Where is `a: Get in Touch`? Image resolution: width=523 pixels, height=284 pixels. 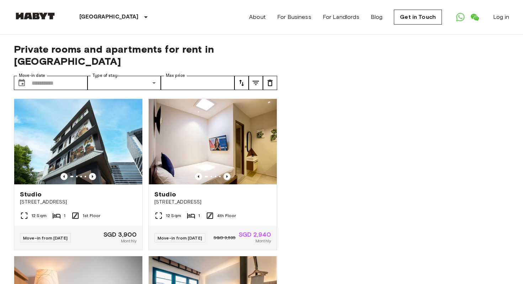
a: Get in Touch is located at coordinates (418, 17).